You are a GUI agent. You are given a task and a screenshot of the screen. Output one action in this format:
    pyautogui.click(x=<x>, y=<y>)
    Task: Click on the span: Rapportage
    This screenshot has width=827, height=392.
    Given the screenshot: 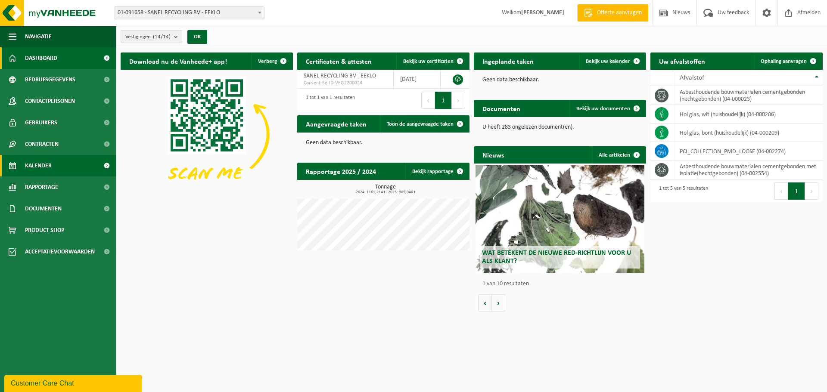 What is the action you would take?
    pyautogui.click(x=41, y=187)
    